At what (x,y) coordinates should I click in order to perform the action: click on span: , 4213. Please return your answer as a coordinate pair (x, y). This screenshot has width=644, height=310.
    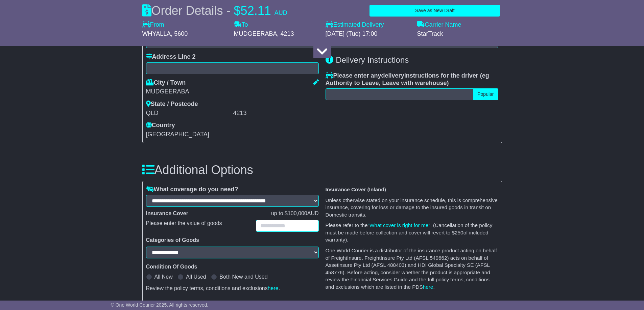
    Looking at the image, I should click on (286, 34).